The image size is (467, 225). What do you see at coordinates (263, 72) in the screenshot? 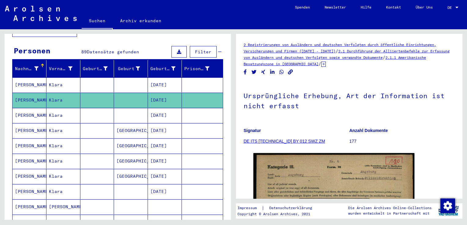
I see `button: Share on Xing` at bounding box center [263, 72].